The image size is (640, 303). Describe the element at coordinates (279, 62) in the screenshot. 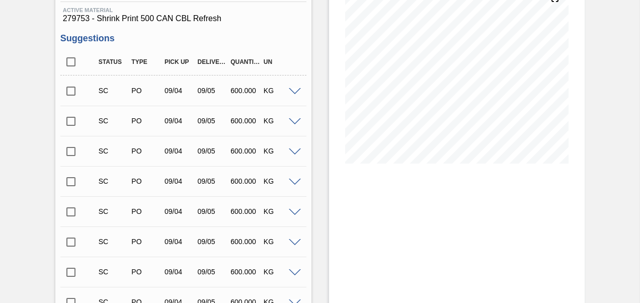

I see `div: UN` at that location.